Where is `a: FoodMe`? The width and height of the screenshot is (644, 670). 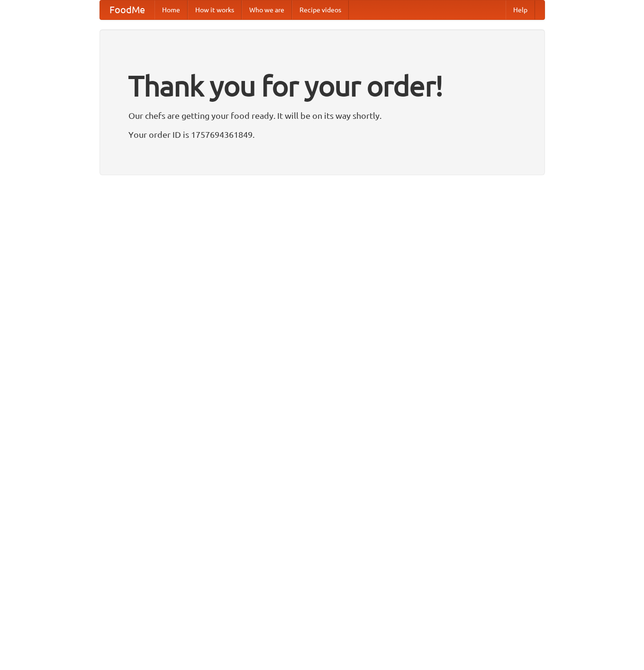
a: FoodMe is located at coordinates (127, 10).